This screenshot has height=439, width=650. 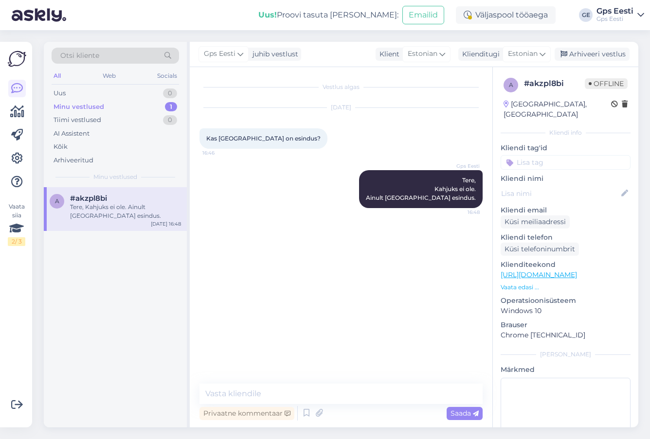 I want to click on div: Kõik, so click(x=60, y=147).